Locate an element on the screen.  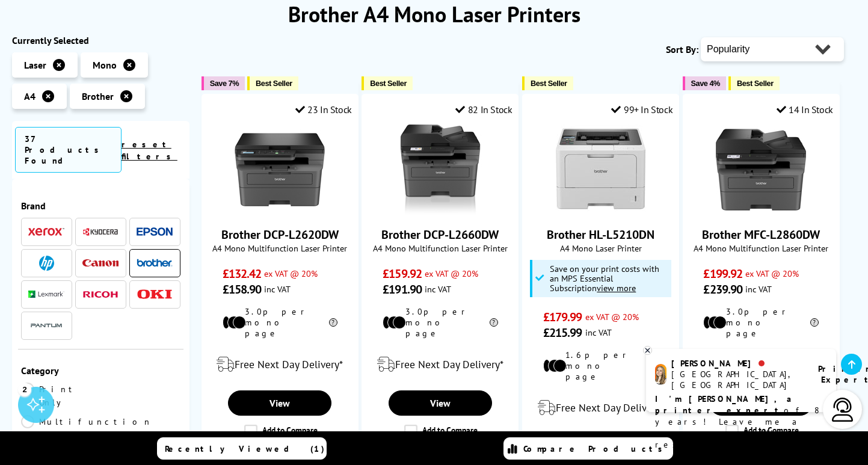
img: Kyocera is located at coordinates (101, 232).